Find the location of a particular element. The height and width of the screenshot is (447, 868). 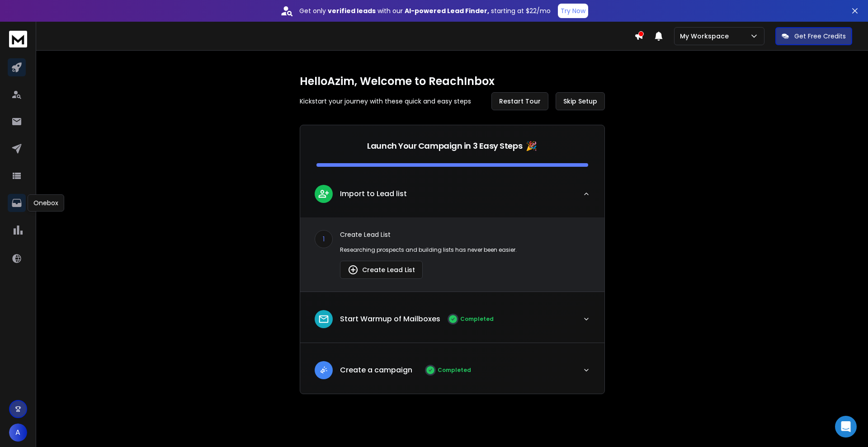

h1: Hello Azim , Welcome to ReachInbox is located at coordinates (453, 81).